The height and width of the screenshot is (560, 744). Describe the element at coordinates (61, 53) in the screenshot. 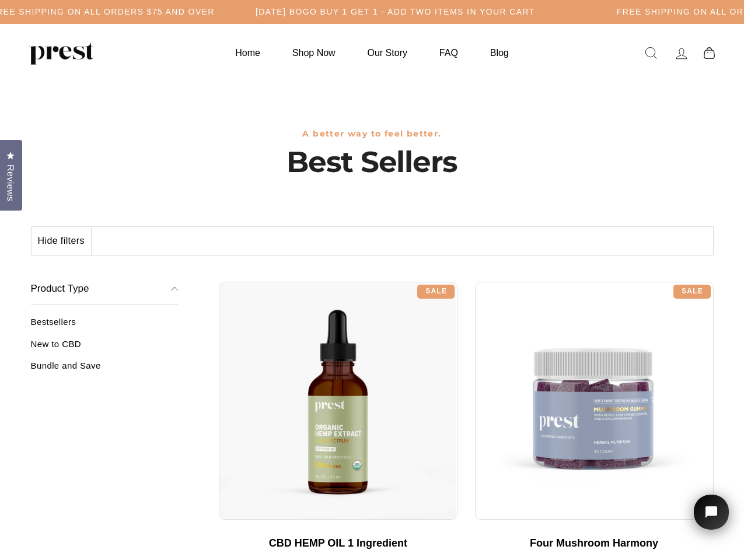

I see `img: PREST ORGANICS` at that location.